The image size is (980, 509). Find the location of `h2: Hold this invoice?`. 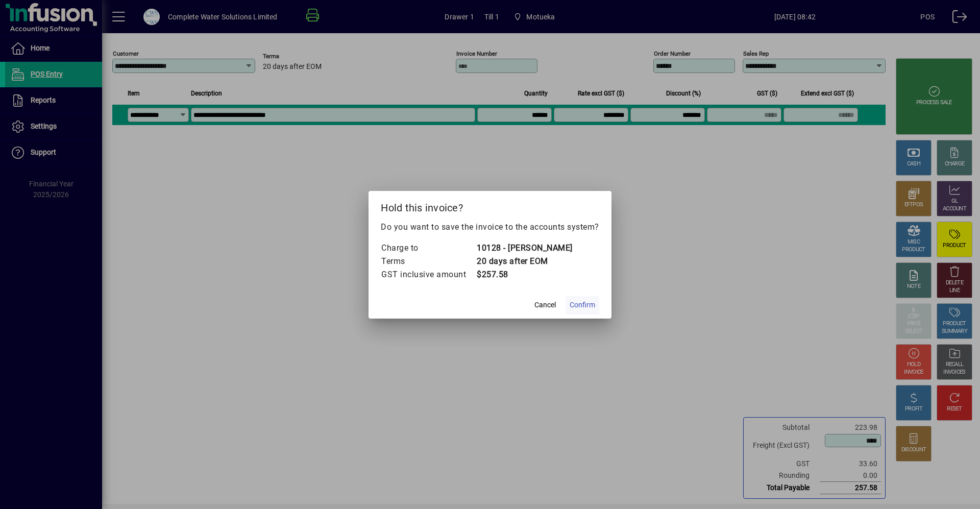

h2: Hold this invoice? is located at coordinates (490, 205).